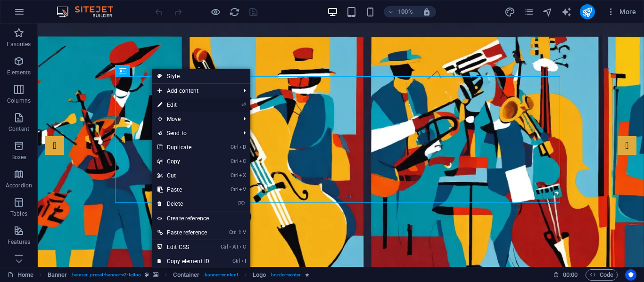  I want to click on i: Publish, so click(587, 12).